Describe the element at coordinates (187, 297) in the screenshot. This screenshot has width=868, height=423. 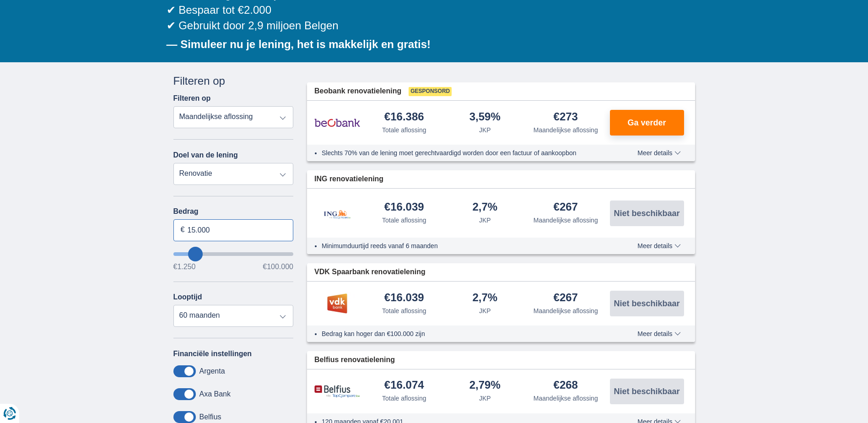
I see `label: Looptijd` at that location.